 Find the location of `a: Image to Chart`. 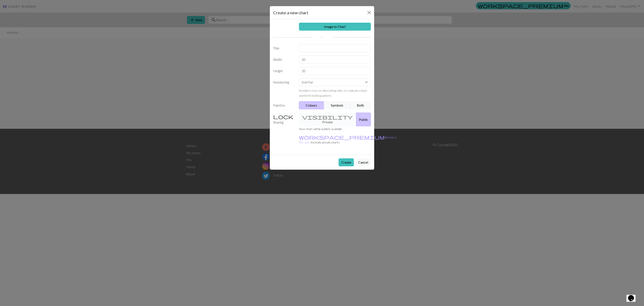

a: Image to Chart is located at coordinates (335, 27).